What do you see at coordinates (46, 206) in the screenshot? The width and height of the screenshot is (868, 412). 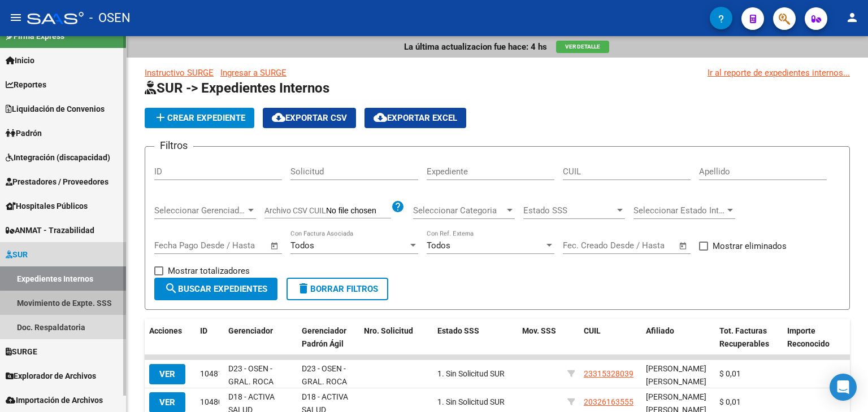 I see `span: Hospitales Públicos` at bounding box center [46, 206].